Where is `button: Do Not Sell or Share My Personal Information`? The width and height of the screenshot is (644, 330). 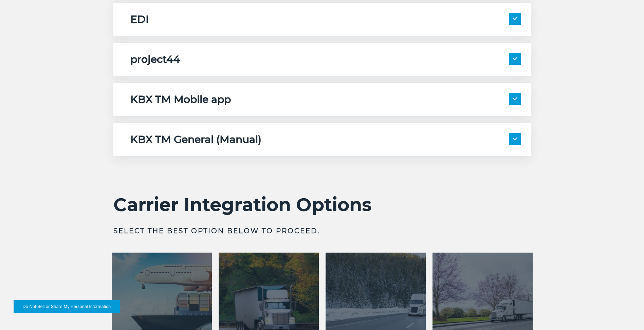 button: Do Not Sell or Share My Personal Information is located at coordinates (66, 307).